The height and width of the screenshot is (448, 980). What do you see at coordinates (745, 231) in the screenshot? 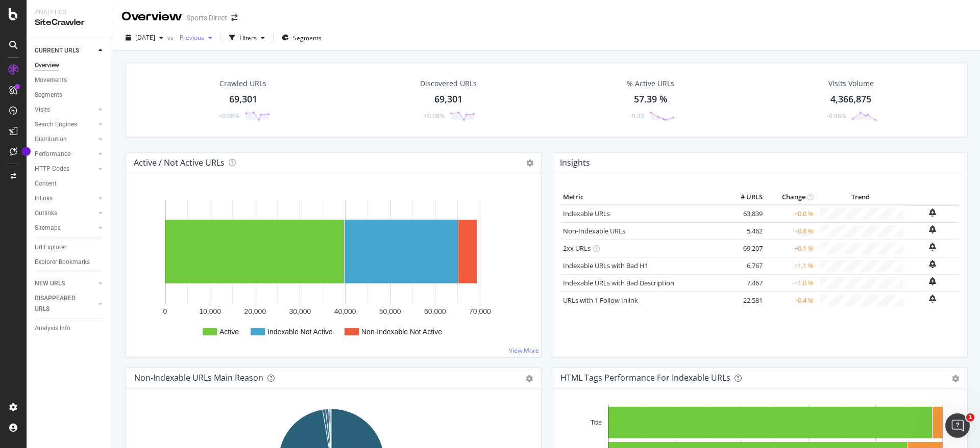
I see `td: 5,462` at bounding box center [745, 231].